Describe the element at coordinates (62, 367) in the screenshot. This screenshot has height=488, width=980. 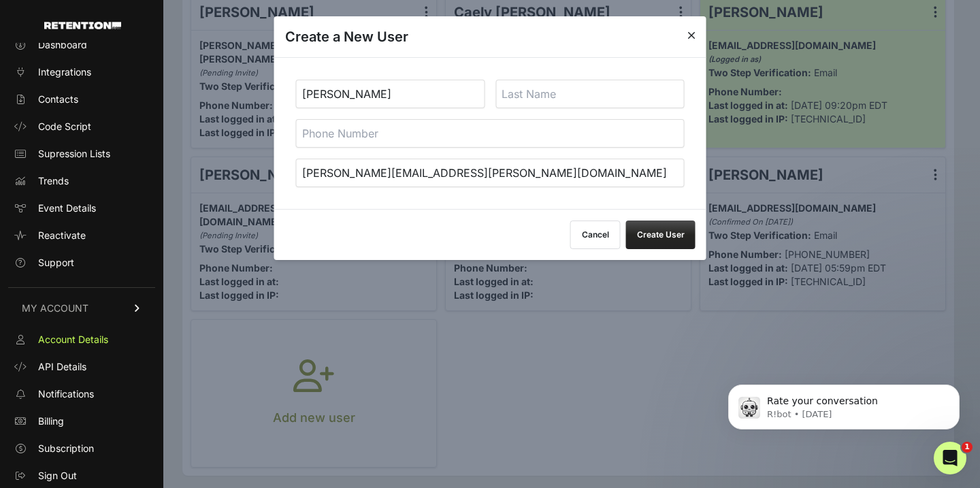
I see `span: API Details` at that location.